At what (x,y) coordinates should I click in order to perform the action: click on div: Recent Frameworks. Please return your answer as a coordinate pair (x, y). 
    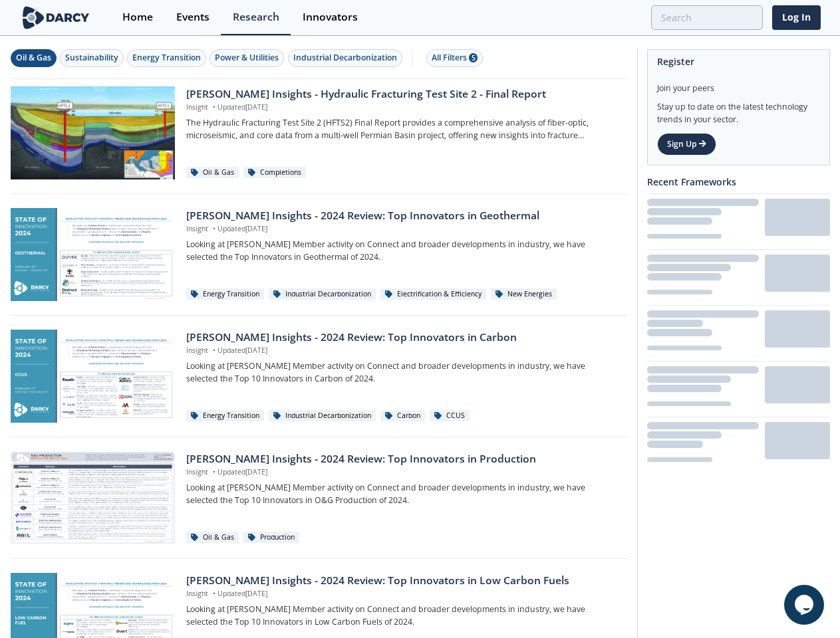
    Looking at the image, I should click on (739, 181).